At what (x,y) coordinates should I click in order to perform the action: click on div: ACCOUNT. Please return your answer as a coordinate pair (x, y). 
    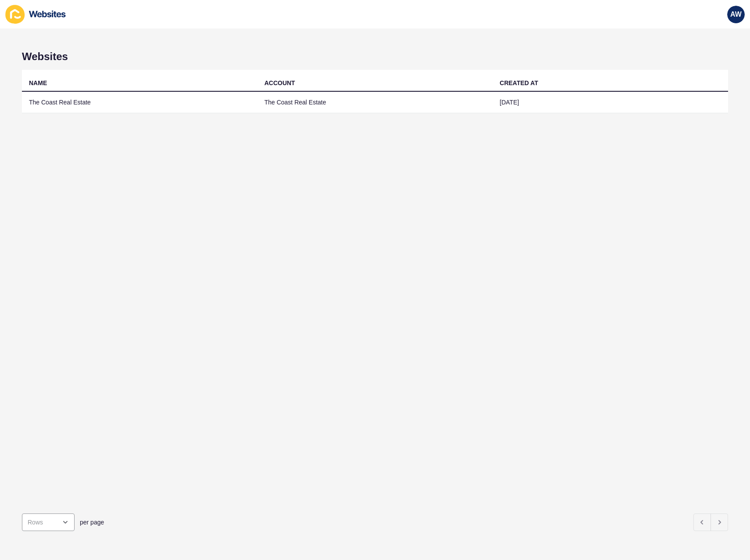
    Looking at the image, I should click on (280, 83).